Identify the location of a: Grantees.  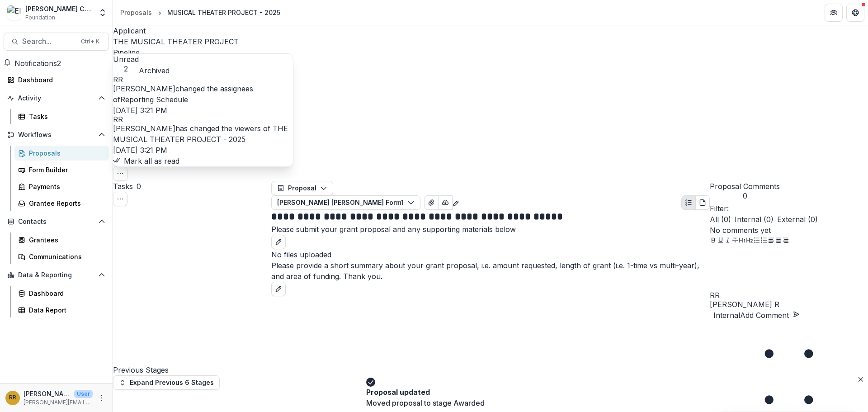
(61, 240).